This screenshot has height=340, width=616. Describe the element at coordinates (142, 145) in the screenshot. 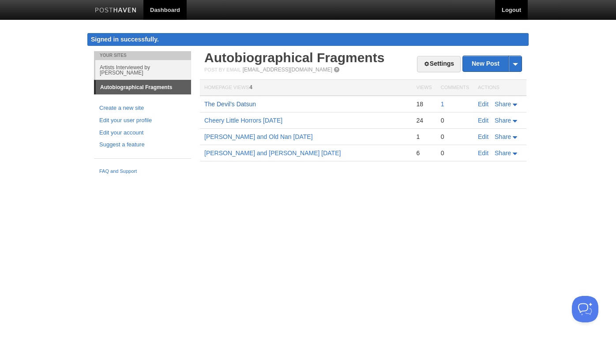

I see `a: Suggest a feature` at that location.